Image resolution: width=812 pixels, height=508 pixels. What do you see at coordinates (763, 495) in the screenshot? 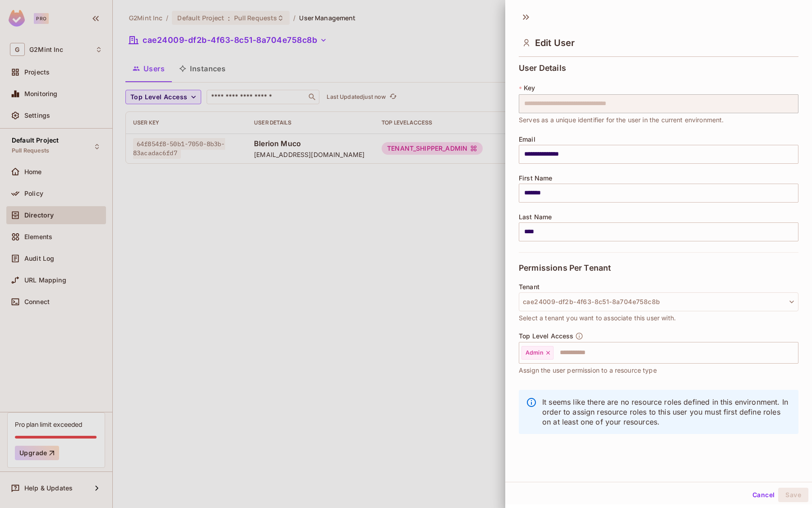
I see `button: Cancel` at bounding box center [763, 495].